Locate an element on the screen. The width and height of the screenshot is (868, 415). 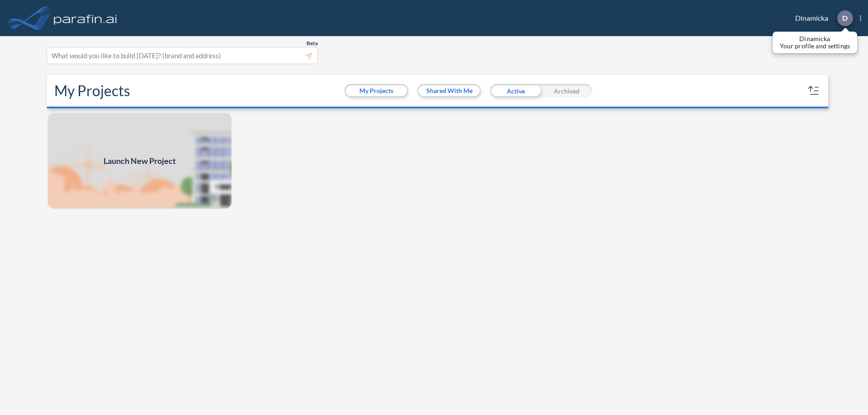
p: Your profile and settings is located at coordinates (815, 46).